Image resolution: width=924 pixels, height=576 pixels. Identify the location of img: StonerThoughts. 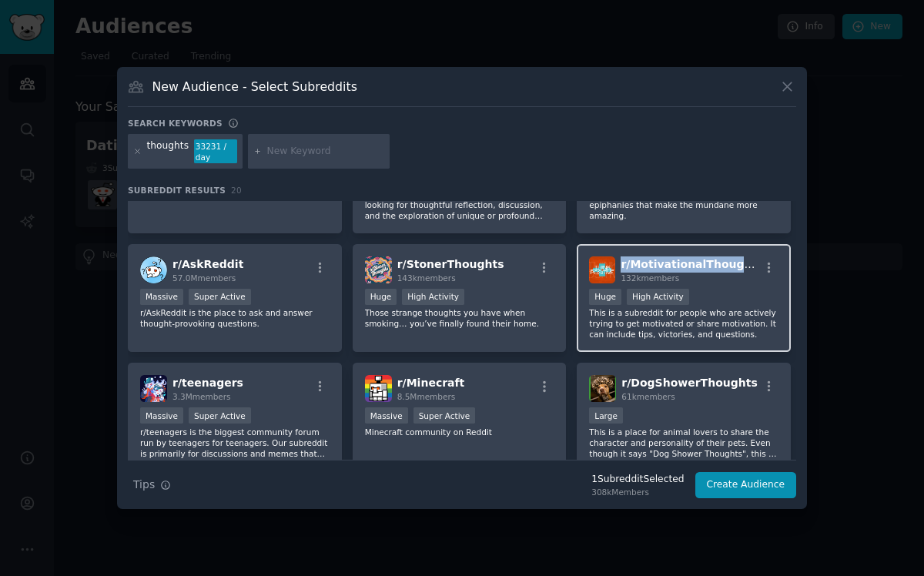
(378, 269).